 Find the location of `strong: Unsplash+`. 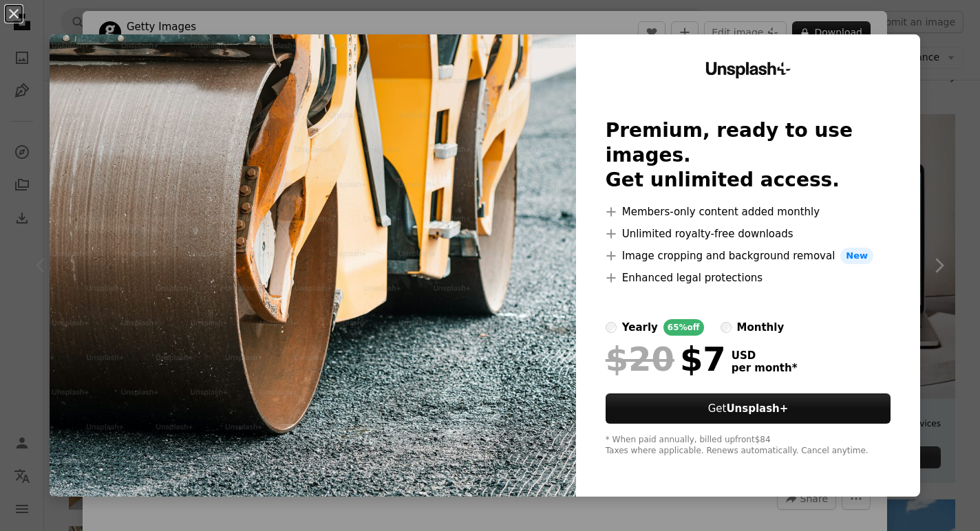

strong: Unsplash+ is located at coordinates (757, 409).